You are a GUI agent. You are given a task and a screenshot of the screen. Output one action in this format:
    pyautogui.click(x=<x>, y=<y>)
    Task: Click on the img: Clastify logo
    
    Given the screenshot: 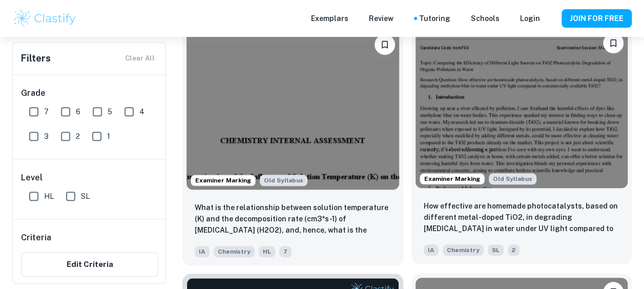 What is the action you would take?
    pyautogui.click(x=45, y=19)
    